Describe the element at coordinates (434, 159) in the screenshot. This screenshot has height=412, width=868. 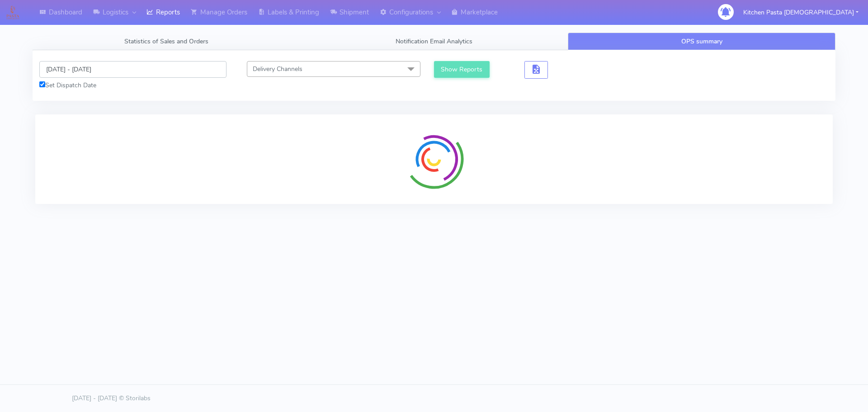
I see `img: spinner-radial.svg` at that location.